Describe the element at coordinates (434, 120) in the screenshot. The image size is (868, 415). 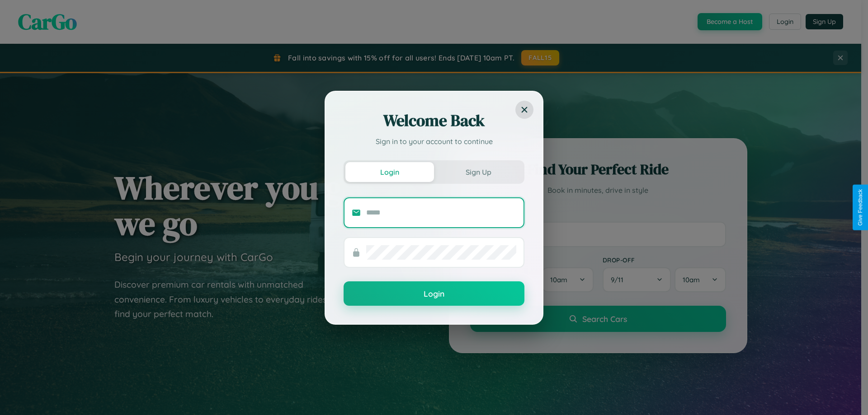
I see `h2: Welcome Back` at that location.